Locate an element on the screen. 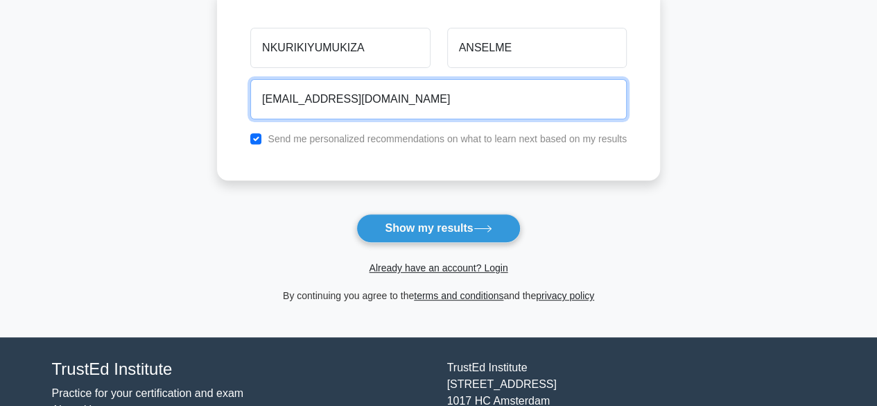 This screenshot has width=877, height=406. input: Email is located at coordinates (438, 99).